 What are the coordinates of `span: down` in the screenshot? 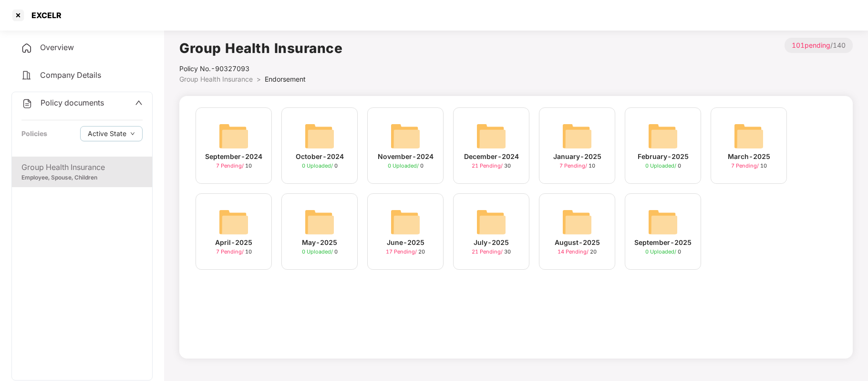 It's located at (132, 133).